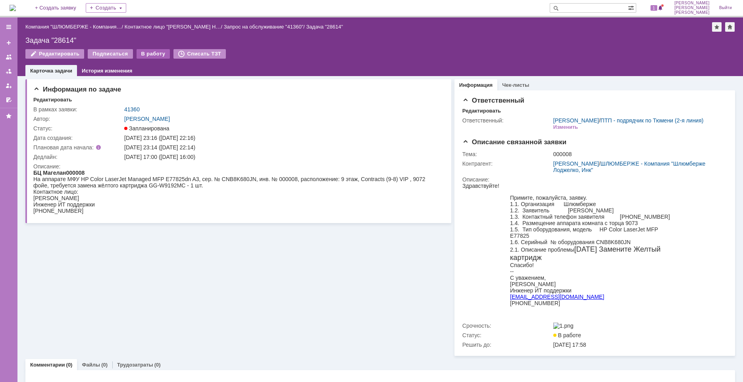 The image size is (743, 382). What do you see at coordinates (629, 167) in the screenshot?
I see `a: ШЛЮМБЕРЖЕ - Компания "Шлюмберже Лоджелко, Инк"` at bounding box center [629, 167].